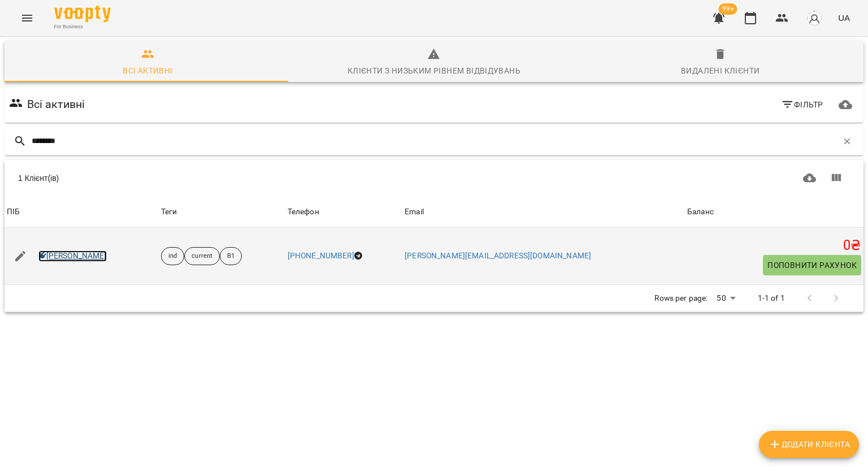 This screenshot has width=868, height=467. Describe the element at coordinates (812, 265) in the screenshot. I see `span: Поповнити рахунок` at that location.